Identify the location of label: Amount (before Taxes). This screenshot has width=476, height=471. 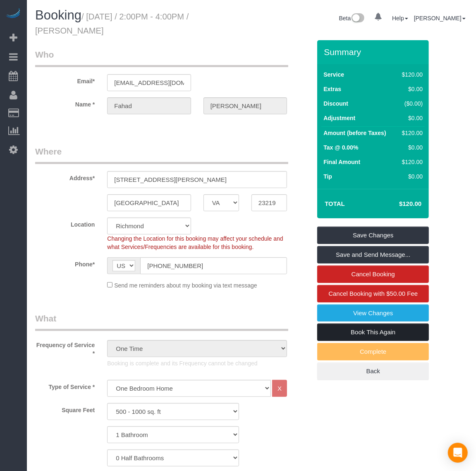
(355, 133).